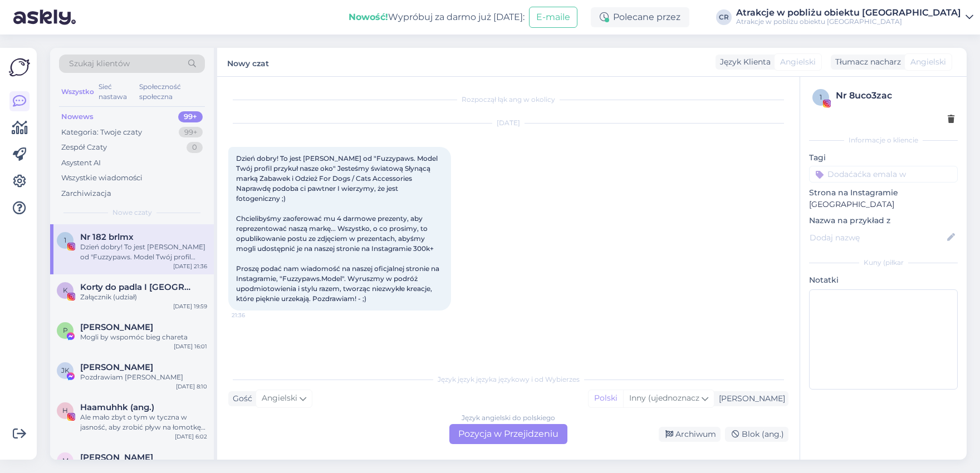  I want to click on div: Polecane przez, so click(640, 17).